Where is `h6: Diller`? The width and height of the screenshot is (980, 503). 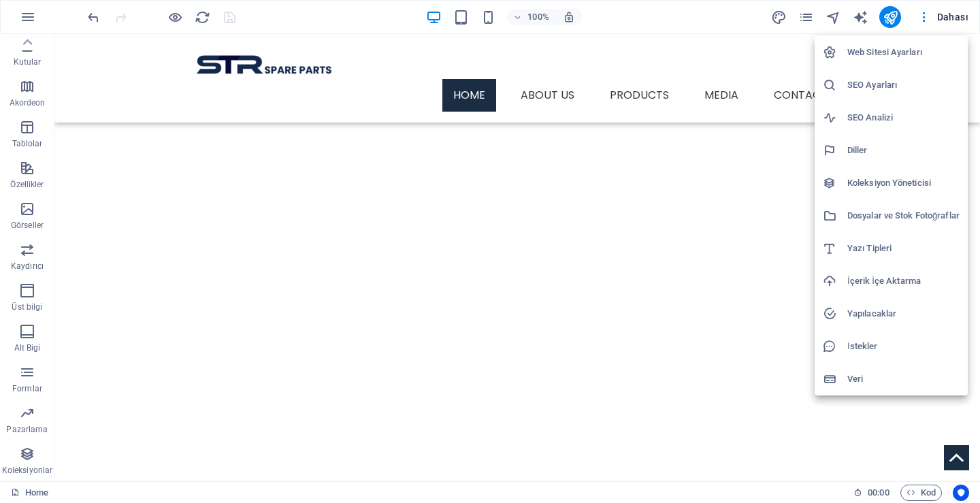
h6: Diller is located at coordinates (903, 151).